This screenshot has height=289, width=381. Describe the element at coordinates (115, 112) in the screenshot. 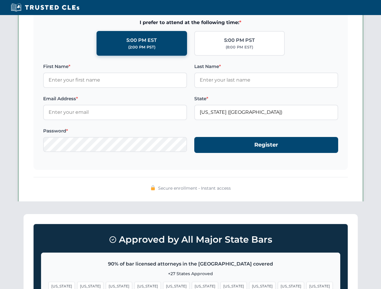

I see `input: Enter your email` at that location.